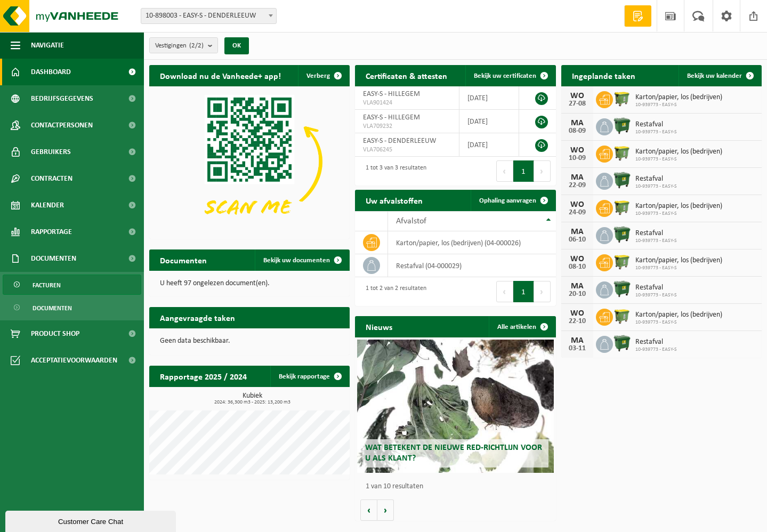  I want to click on count: (2/2), so click(196, 45).